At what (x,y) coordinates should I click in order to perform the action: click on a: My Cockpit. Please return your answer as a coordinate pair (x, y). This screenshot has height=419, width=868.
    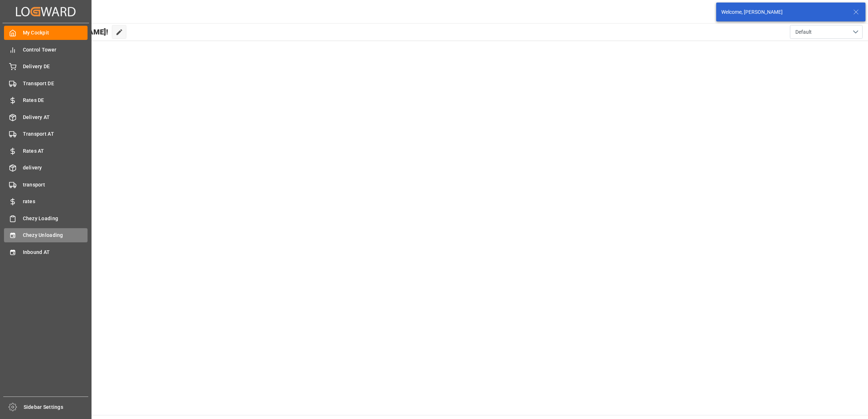
    Looking at the image, I should click on (46, 33).